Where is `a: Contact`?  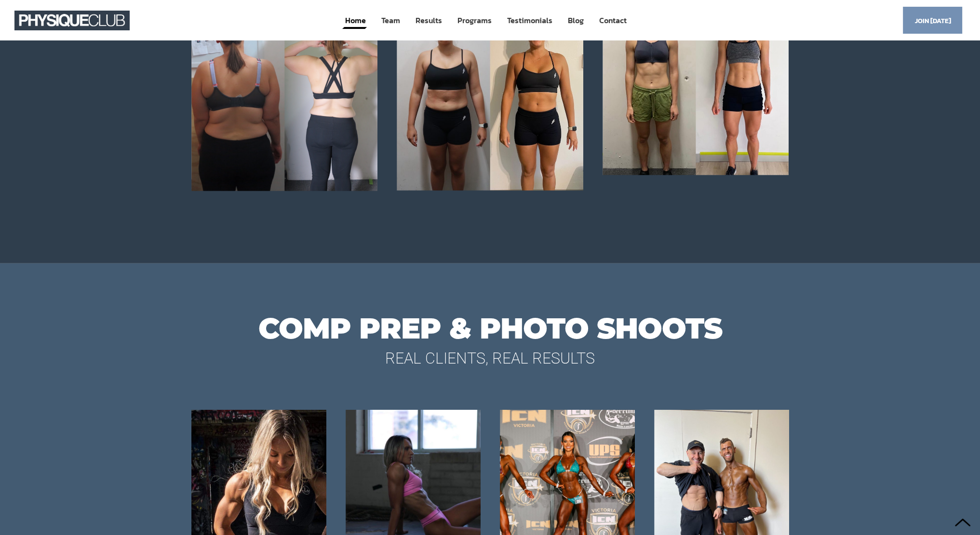 a: Contact is located at coordinates (613, 20).